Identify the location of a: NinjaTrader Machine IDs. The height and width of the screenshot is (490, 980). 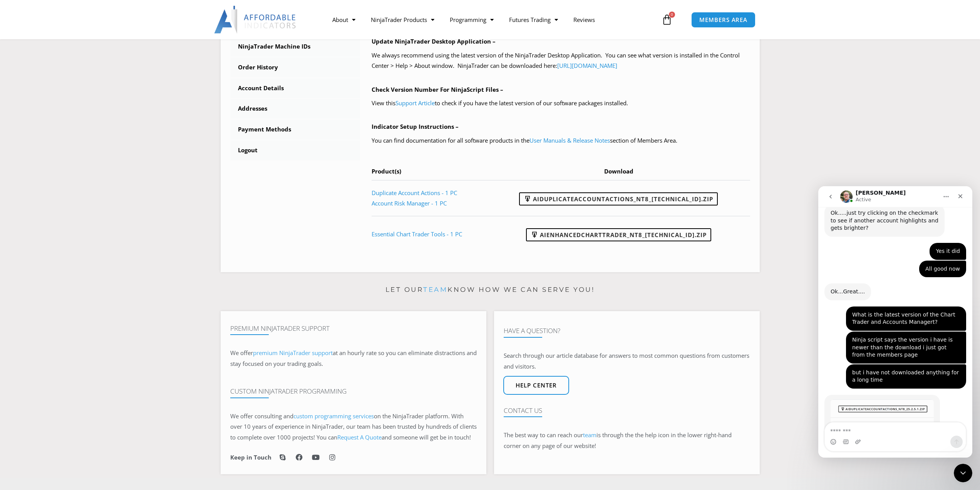
(295, 47).